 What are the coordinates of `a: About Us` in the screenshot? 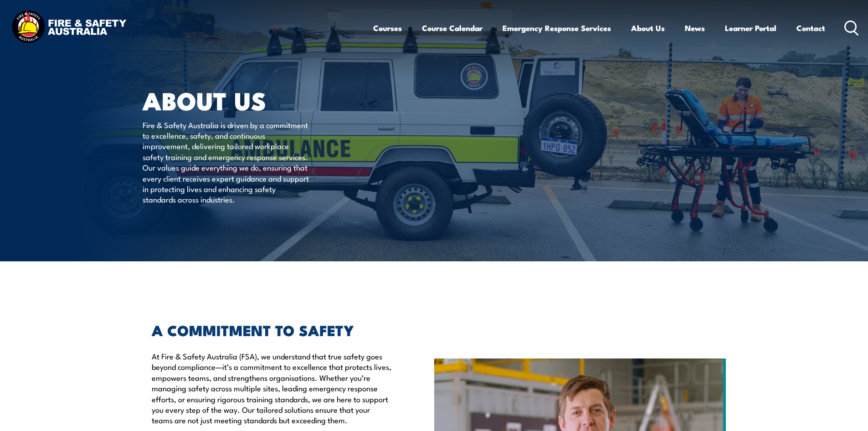 It's located at (648, 28).